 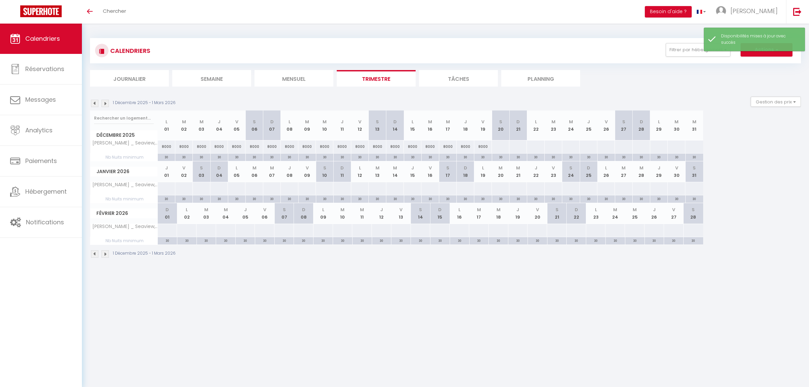 What do you see at coordinates (571, 125) in the screenshot?
I see `th: 24` at bounding box center [571, 125].